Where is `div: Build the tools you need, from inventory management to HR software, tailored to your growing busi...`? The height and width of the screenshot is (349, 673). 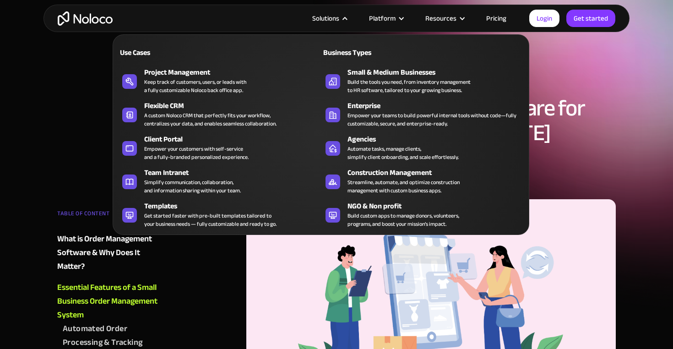 div: Build the tools you need, from inventory management to HR software, tailored to your growing busi... is located at coordinates (409, 86).